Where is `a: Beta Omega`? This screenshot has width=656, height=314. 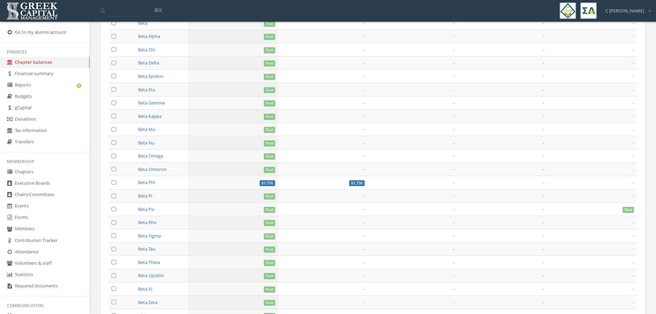 a: Beta Omega is located at coordinates (151, 156).